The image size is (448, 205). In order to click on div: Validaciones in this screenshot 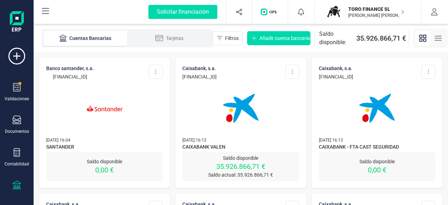, I will do `click(17, 99)`.